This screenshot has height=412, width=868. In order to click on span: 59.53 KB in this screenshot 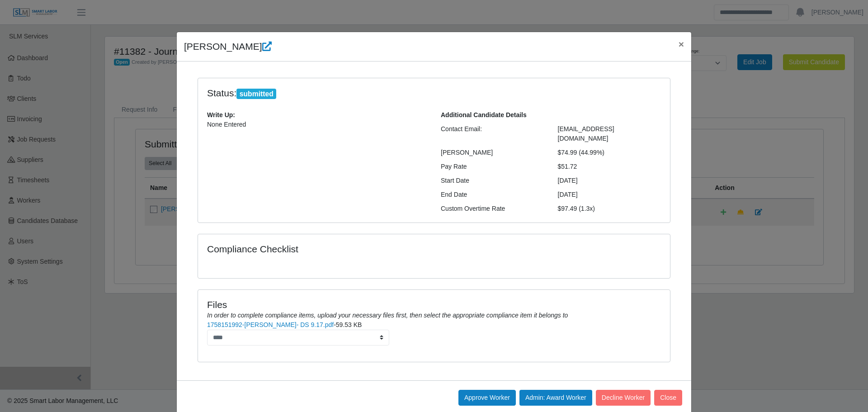, I will do `click(349, 325)`.